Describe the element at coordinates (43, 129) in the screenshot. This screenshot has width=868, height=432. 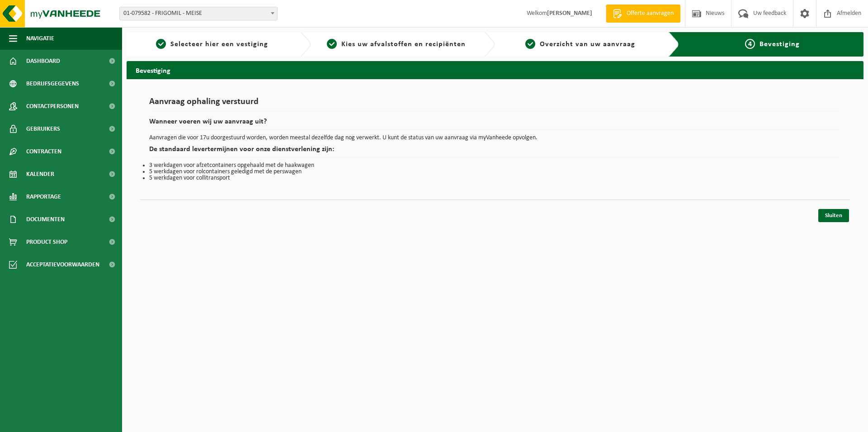
I see `span: Gebruikers` at that location.